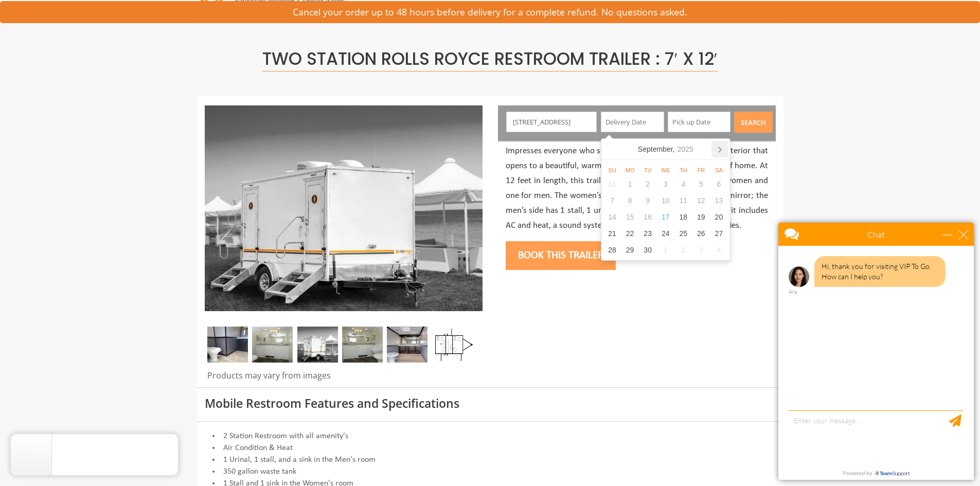 The width and height of the screenshot is (980, 486). Describe the element at coordinates (701, 184) in the screenshot. I see `div: 5` at that location.